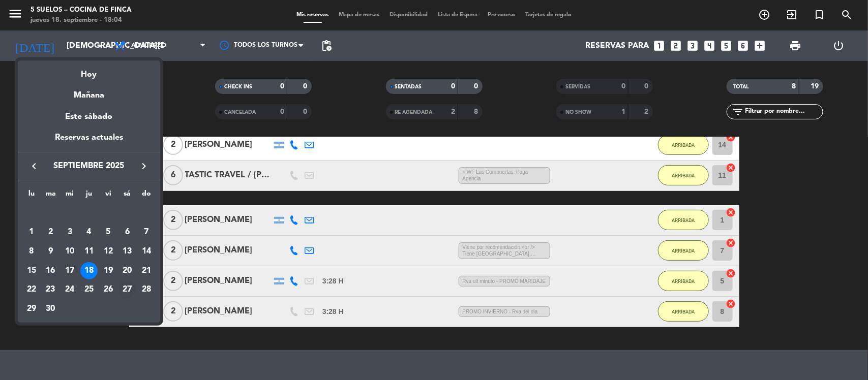  I want to click on td: 1 de septiembre de 2025, so click(32, 233).